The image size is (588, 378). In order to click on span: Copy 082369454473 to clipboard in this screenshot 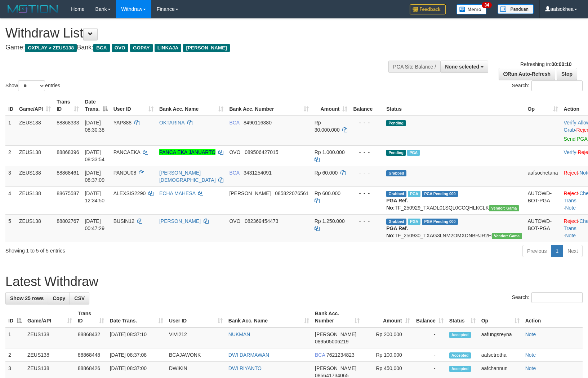, I will do `click(261, 221)`.